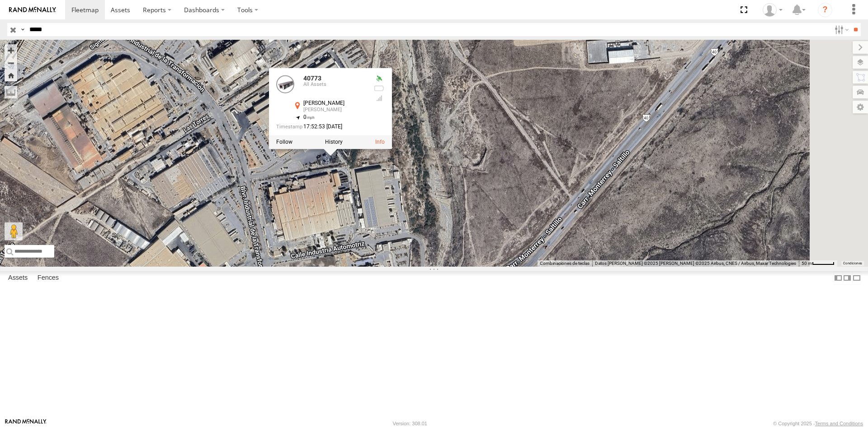  Describe the element at coordinates (26, 424) in the screenshot. I see `a: Visit our Website` at that location.